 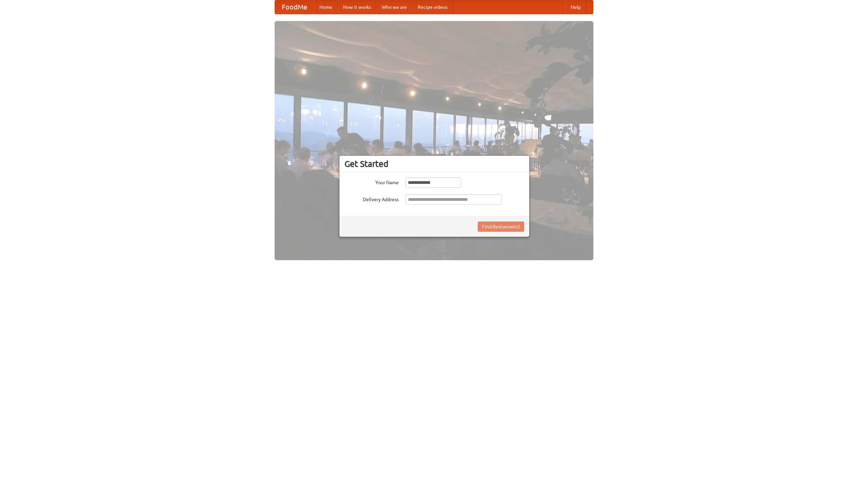 I want to click on a: Who we are, so click(x=395, y=7).